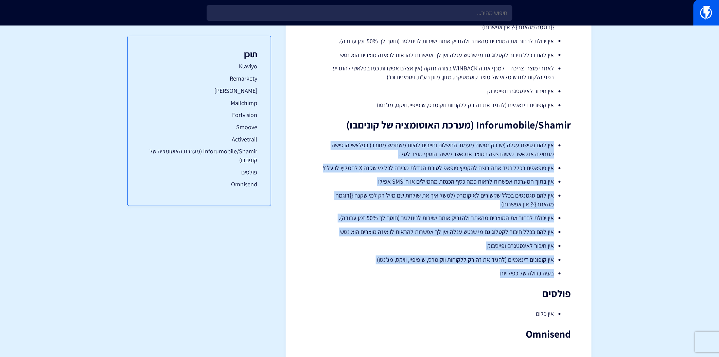  Describe the element at coordinates (199, 172) in the screenshot. I see `a: פולסים` at that location.